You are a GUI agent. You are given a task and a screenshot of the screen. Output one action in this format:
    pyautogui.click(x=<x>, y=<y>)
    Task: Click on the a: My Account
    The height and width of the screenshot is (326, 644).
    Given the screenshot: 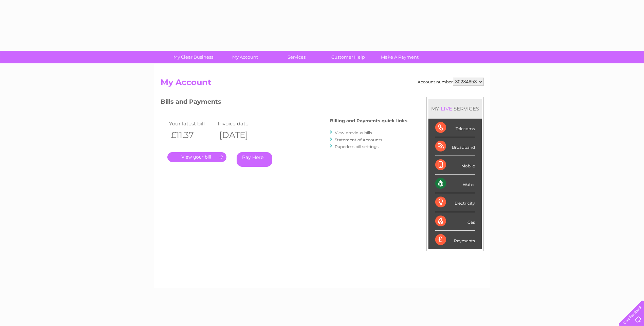 What is the action you would take?
    pyautogui.click(x=245, y=57)
    